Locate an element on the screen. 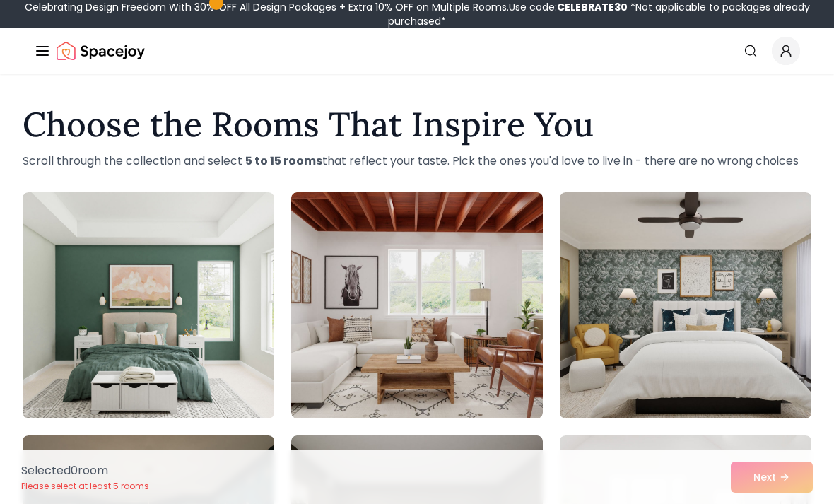  a: Spacejoy is located at coordinates (100, 51).